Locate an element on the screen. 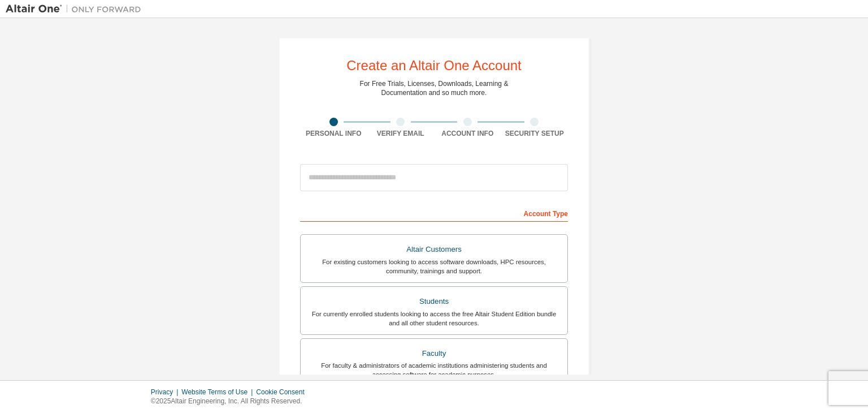 The height and width of the screenshot is (413, 868). div: For existing customers looking to access software downloads, HPC resources, community, trainings ... is located at coordinates (434, 266).